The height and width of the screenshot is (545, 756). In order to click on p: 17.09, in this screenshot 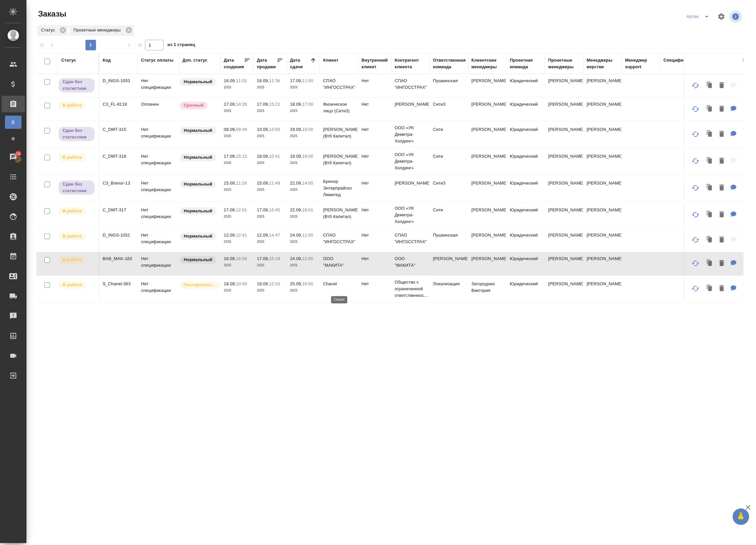, I will do `click(296, 80)`.